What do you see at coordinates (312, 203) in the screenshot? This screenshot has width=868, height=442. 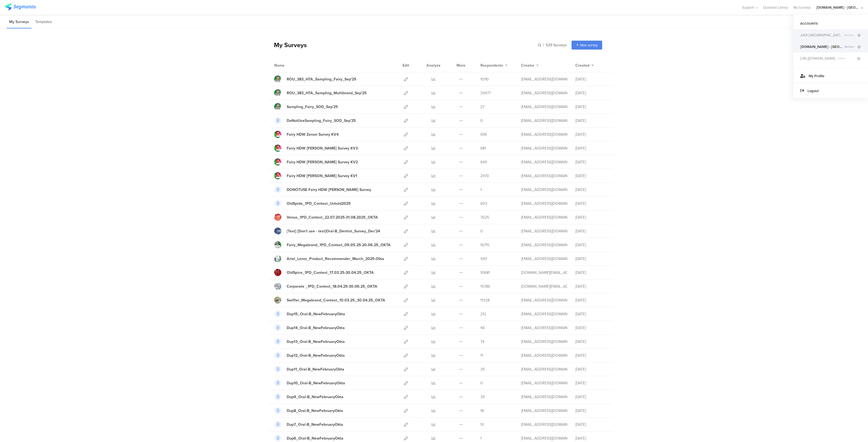 I see `a: OldSpide_1PD_Contest_Untold2025` at bounding box center [312, 203].